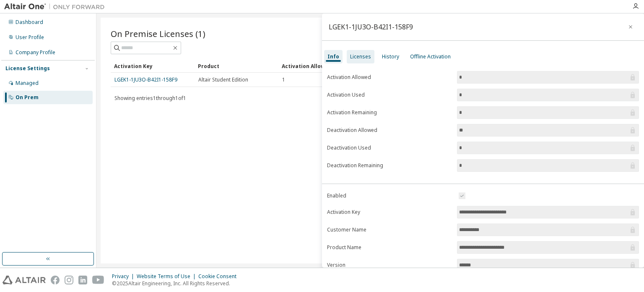 The image size is (644, 292). Describe the element at coordinates (167, 276) in the screenshot. I see `div: Website Terms of Use` at that location.